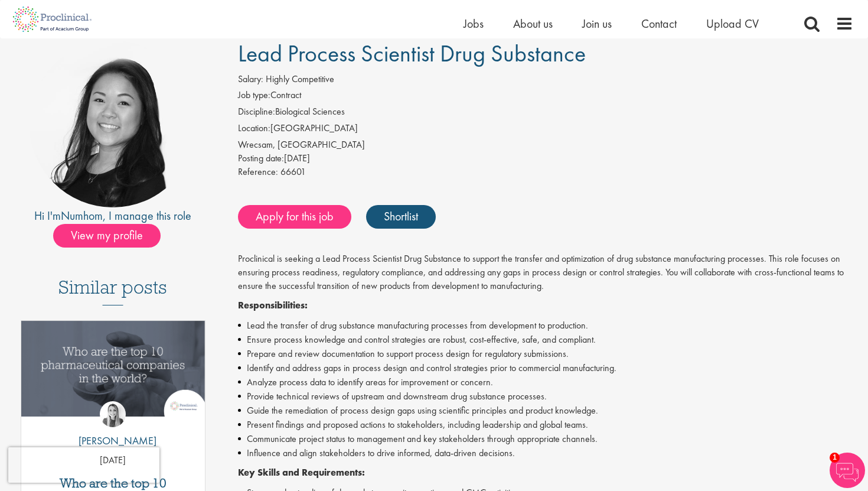 This screenshot has height=491, width=868. What do you see at coordinates (82, 216) in the screenshot?
I see `a: Numhom` at bounding box center [82, 216].